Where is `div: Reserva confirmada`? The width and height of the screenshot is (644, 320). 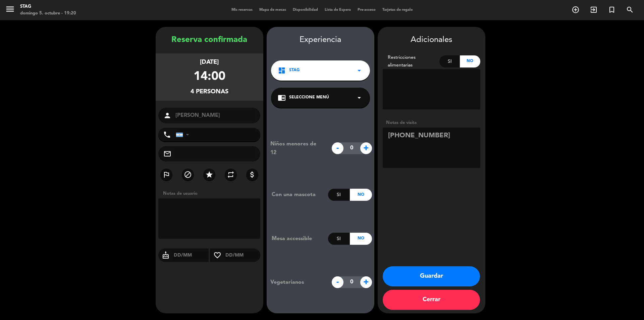
div: Reserva confirmada is located at coordinates (209, 40).